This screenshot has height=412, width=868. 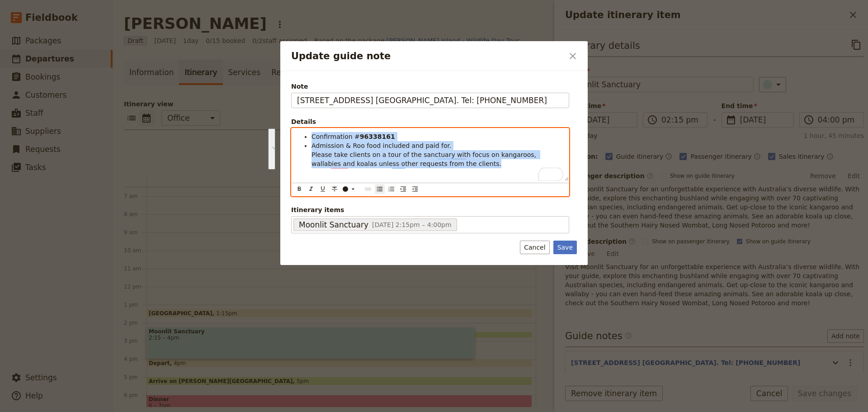 I want to click on button: Format strikethrough, so click(x=335, y=189).